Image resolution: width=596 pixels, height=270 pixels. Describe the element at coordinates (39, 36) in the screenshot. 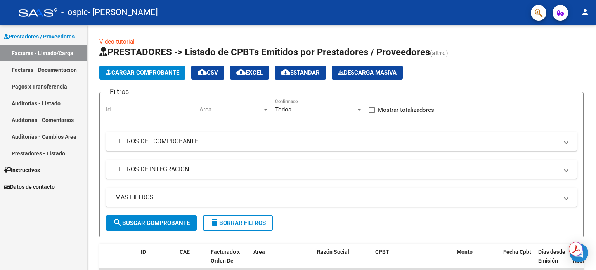

I see `span: Prestadores / Proveedores` at that location.